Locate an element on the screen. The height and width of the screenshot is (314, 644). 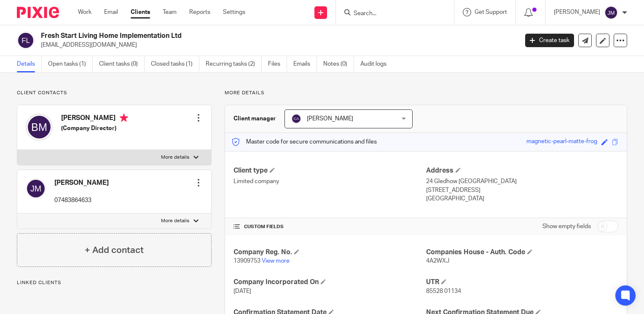
a: Team is located at coordinates (169, 12).